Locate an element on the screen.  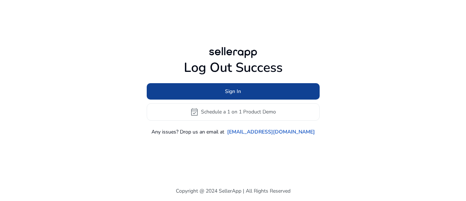
h1: Log Out Success is located at coordinates (233, 67).